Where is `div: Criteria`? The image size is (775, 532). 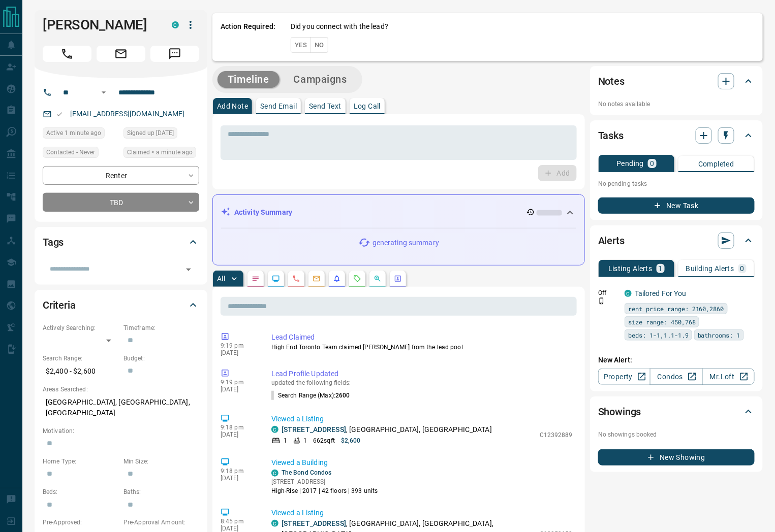 div: Criteria is located at coordinates (121, 305).